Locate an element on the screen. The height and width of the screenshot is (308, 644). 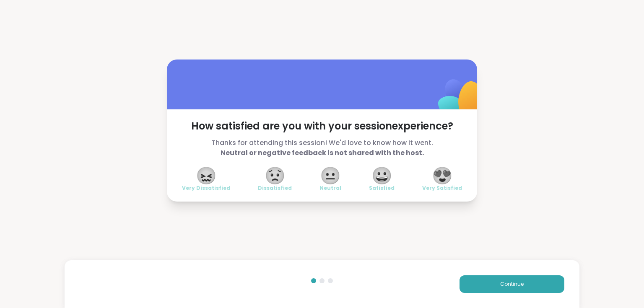
span: Continue is located at coordinates (512, 284).